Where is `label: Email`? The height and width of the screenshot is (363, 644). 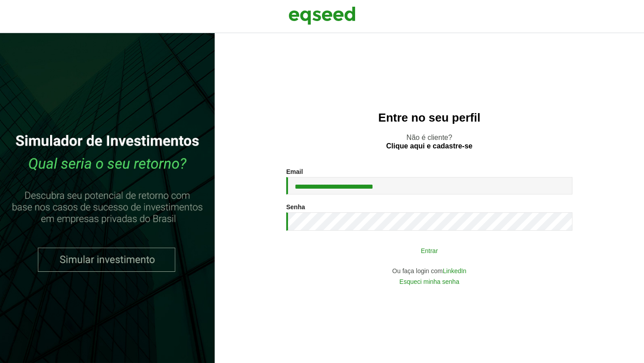 label: Email is located at coordinates (294, 172).